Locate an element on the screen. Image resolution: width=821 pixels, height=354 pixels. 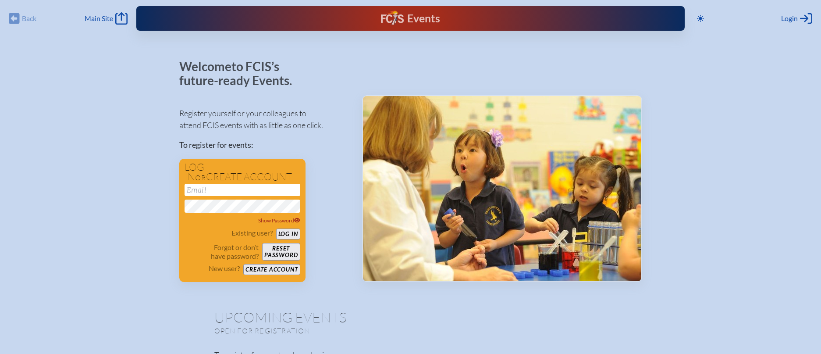
span: Main Site is located at coordinates (99, 18).